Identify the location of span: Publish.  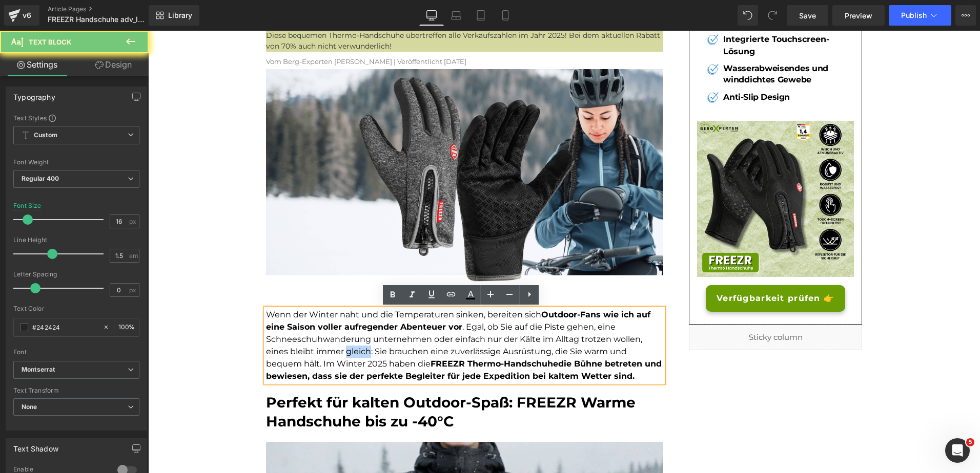
(913, 15).